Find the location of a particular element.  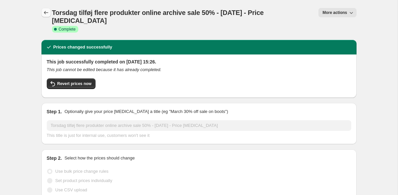

p: Select how the prices should change is located at coordinates (99, 158).